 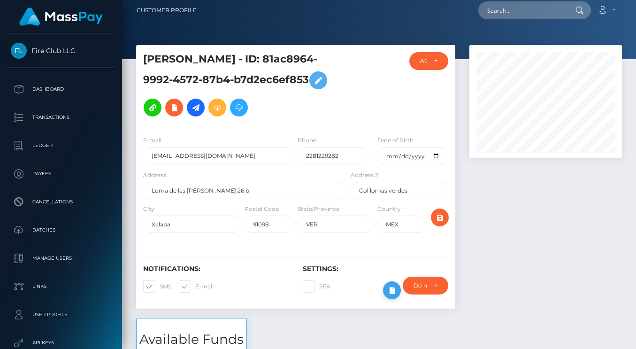 What do you see at coordinates (61, 230) in the screenshot?
I see `p: Batches` at bounding box center [61, 230].